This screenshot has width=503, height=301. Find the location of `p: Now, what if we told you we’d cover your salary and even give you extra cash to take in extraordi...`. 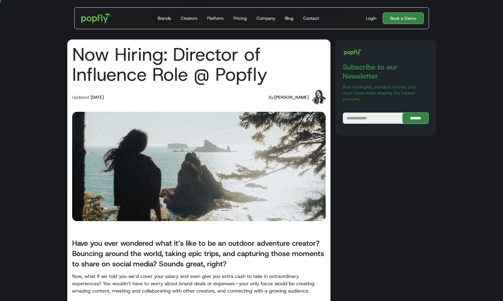

p: Now, what if we told you we’d cover your salary and even give you extra cash to take in extraordi... is located at coordinates (199, 283).